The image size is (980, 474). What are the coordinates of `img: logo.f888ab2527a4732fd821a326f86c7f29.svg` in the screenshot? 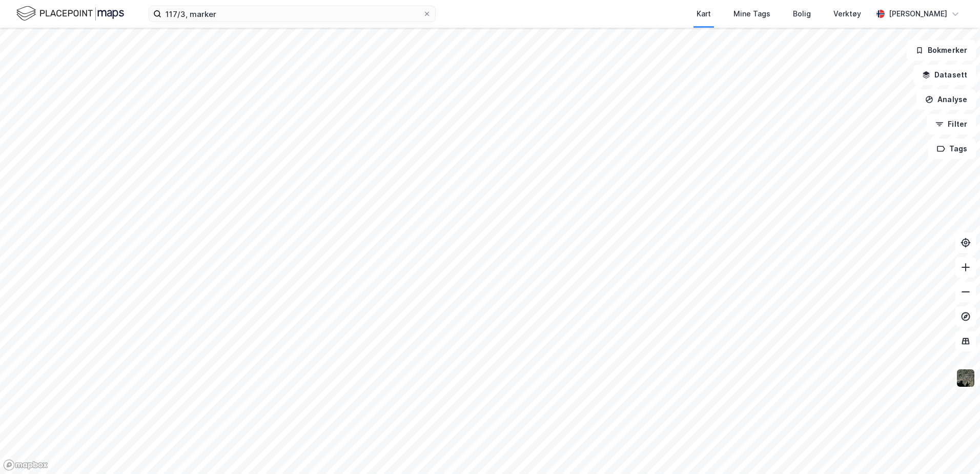 It's located at (70, 14).